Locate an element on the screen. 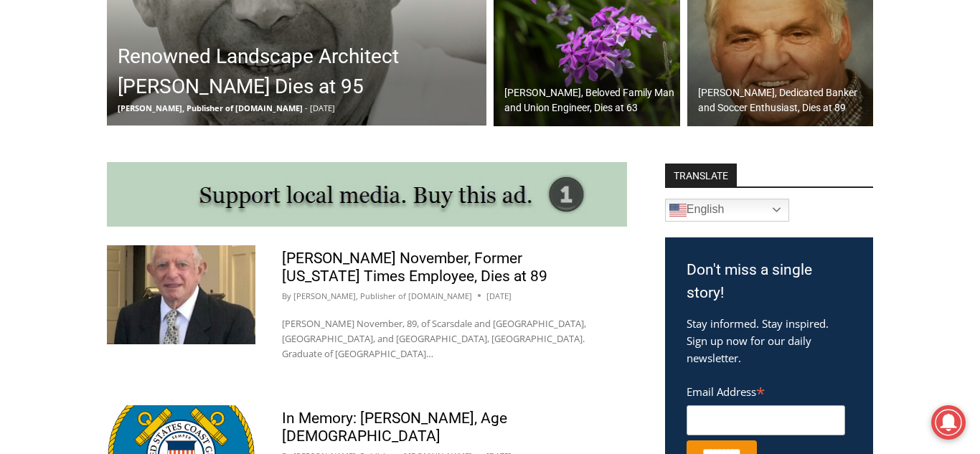 This screenshot has height=454, width=980. p: Stay informed. Stay inspired. Sign up now for our daily newsletter. is located at coordinates (769, 341).